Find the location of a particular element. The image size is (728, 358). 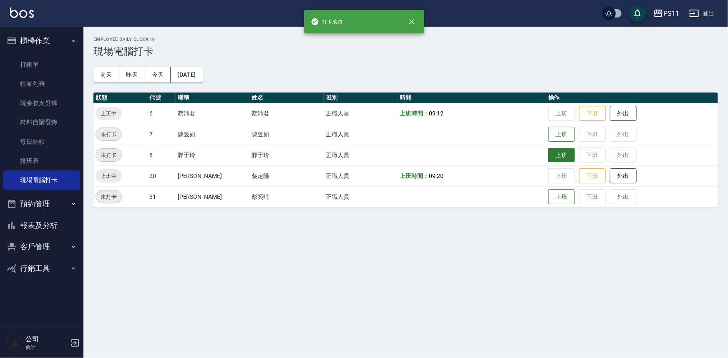

button: 預約管理 is located at coordinates (42, 204).